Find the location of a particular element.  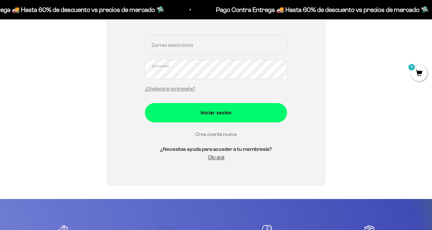

a: 5 is located at coordinates (419, 74).